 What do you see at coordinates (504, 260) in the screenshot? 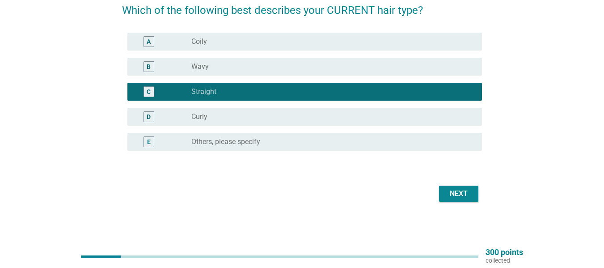
I see `p: collected` at bounding box center [504, 260].